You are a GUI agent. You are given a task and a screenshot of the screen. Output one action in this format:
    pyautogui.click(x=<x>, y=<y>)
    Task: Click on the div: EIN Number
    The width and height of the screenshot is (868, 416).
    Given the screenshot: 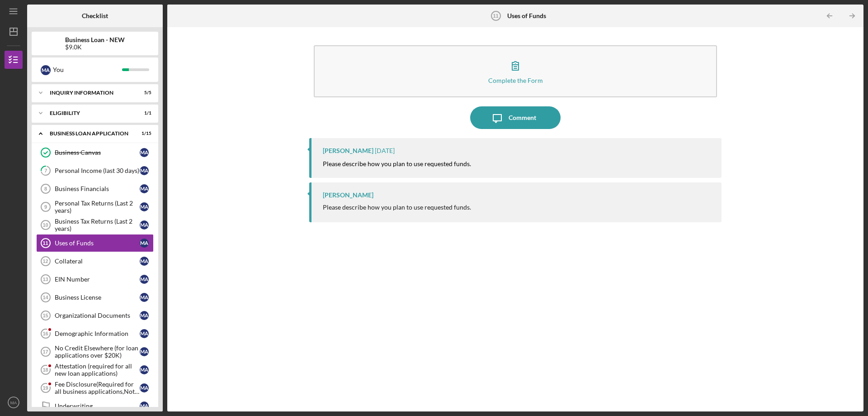 What is the action you would take?
    pyautogui.click(x=97, y=279)
    